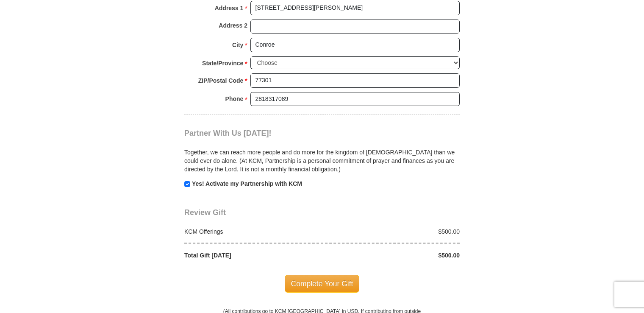  What do you see at coordinates (222, 64) in the screenshot?
I see `strong: State/Province` at bounding box center [222, 64].